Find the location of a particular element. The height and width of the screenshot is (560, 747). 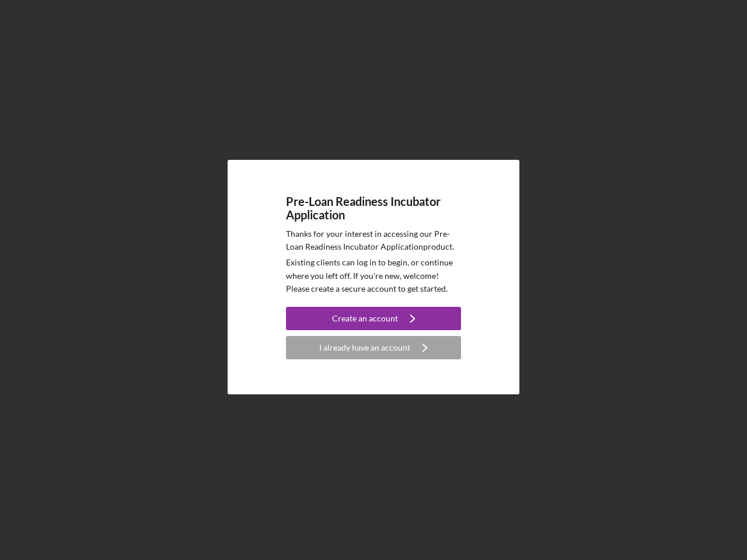

p: Thanks for your interest in accessing our Pre-Loan Readiness Incubator Application product. is located at coordinates (373, 240).